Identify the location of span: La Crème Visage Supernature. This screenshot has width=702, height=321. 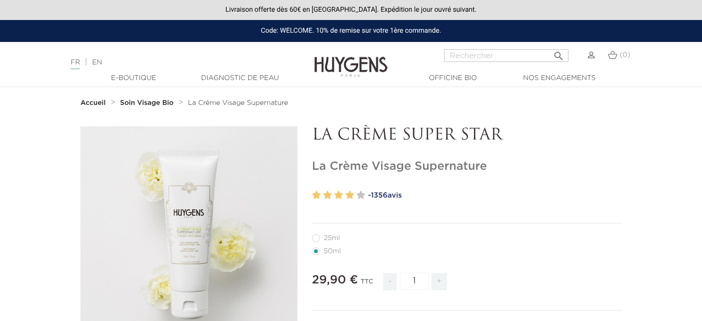
(238, 103).